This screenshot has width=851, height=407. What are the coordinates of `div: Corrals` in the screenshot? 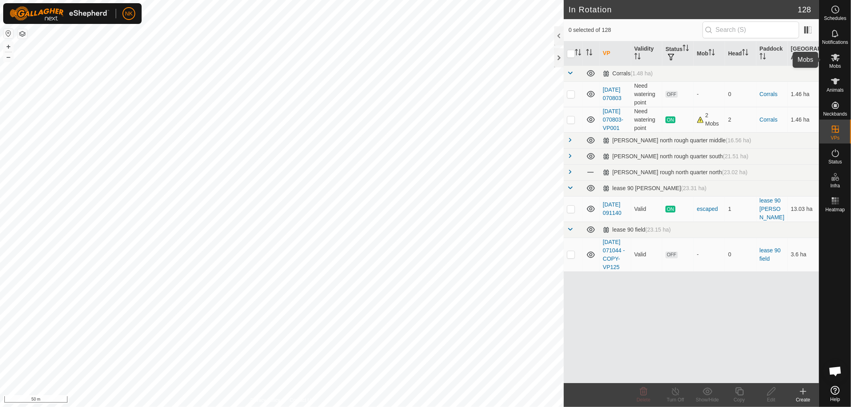 It's located at (628, 73).